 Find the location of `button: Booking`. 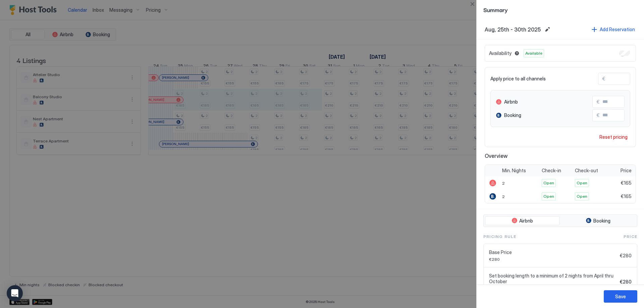

button: Booking is located at coordinates (598, 221).